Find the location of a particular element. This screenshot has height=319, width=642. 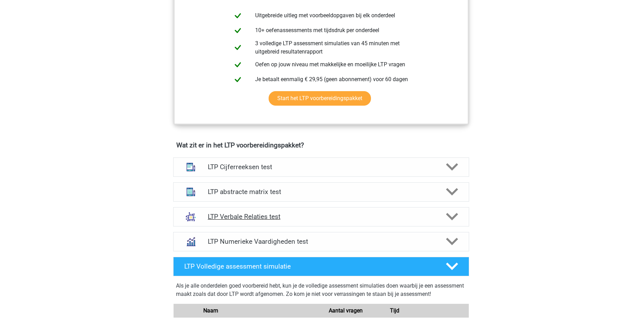

div: Tijd is located at coordinates (395, 311).